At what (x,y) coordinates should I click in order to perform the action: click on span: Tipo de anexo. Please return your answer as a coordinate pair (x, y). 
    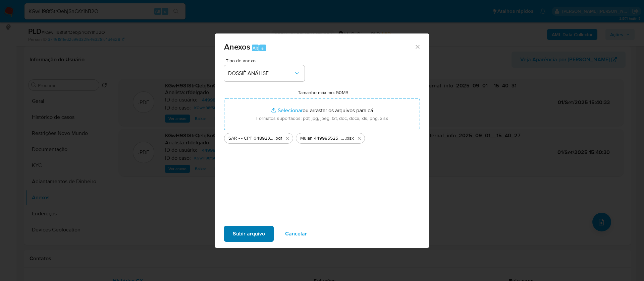
    Looking at the image, I should click on (266, 61).